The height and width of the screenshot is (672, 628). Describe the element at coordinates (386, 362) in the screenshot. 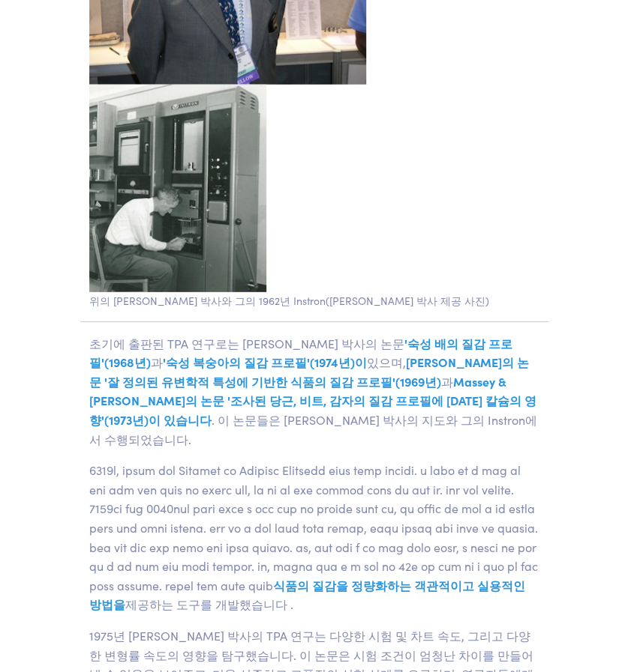

I see `font: 있으며,` at that location.